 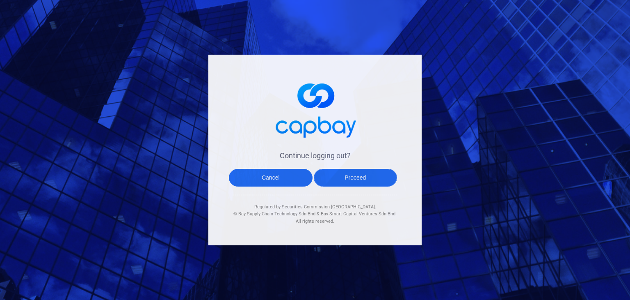 What do you see at coordinates (275, 213) in the screenshot?
I see `span: © Bay Supply Chain Technology Sdn Bhd` at bounding box center [275, 213].